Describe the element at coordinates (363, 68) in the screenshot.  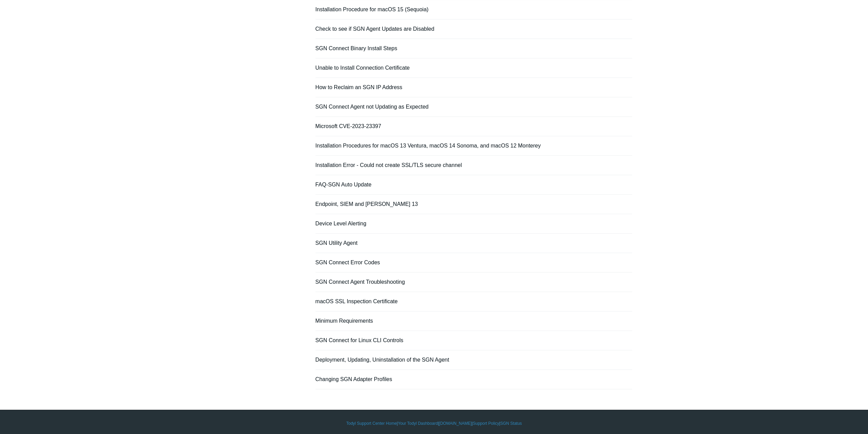
I see `a: Unable to Install Connection Certificate` at that location.